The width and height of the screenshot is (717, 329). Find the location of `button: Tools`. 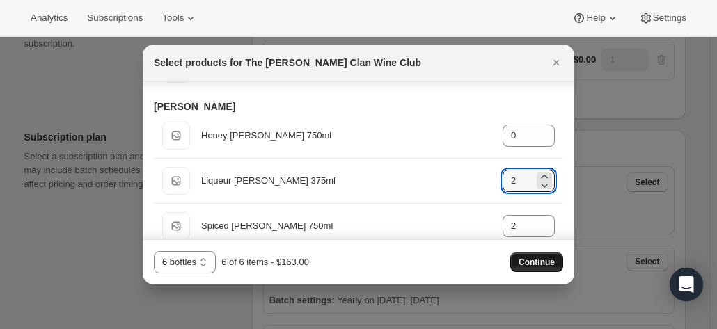

button: Tools is located at coordinates (180, 18).